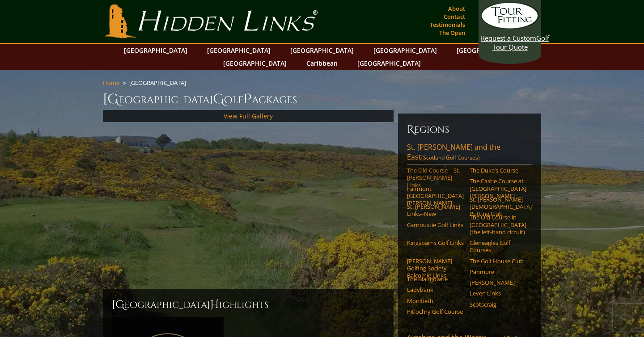  I want to click on a: Ladybank, so click(435, 289).